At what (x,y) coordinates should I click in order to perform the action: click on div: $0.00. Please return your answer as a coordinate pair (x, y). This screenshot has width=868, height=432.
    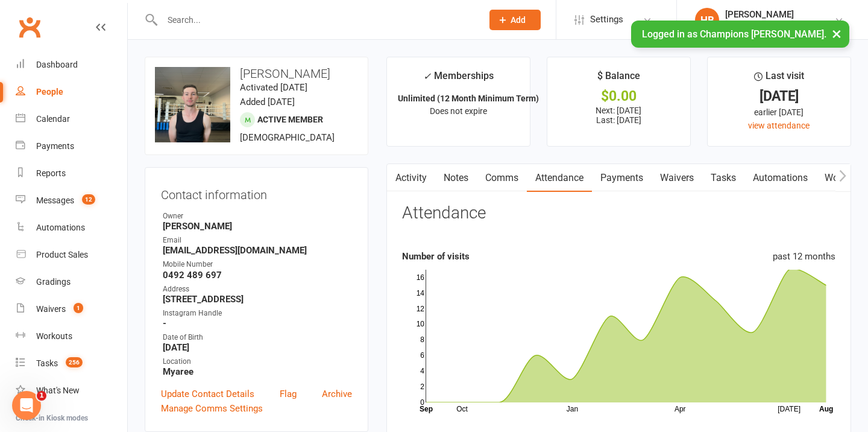
    Looking at the image, I should click on (618, 96).